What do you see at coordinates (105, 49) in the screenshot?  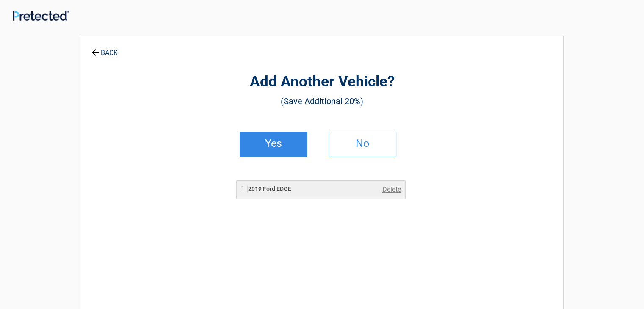 I see `a: BACK` at bounding box center [105, 49].